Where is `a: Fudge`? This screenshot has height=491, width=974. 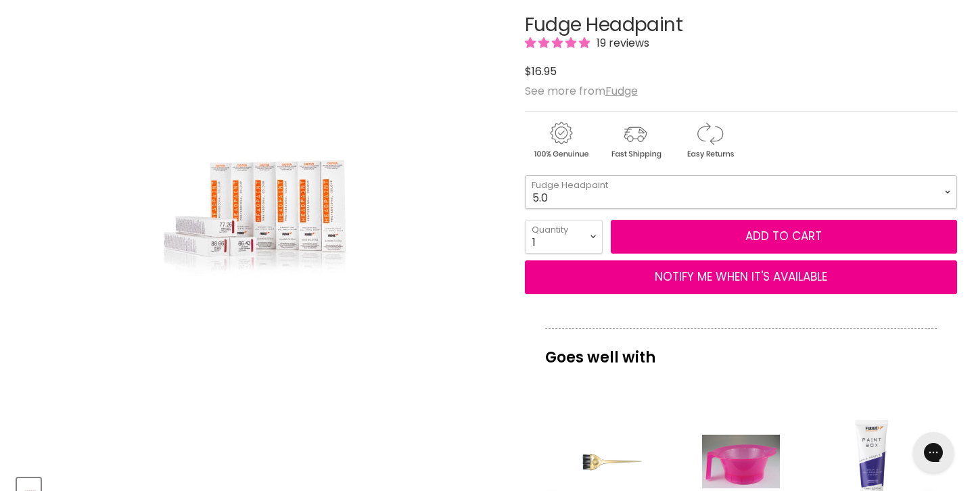
a: Fudge is located at coordinates (621, 91).